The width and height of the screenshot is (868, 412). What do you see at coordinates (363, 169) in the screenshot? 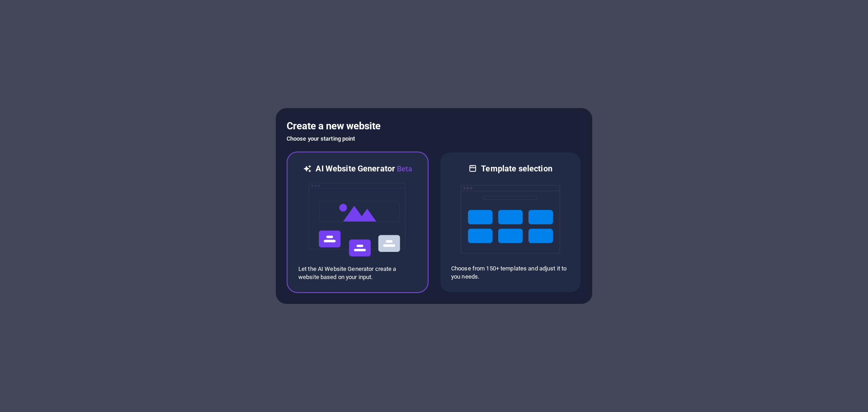
I see `h6: AI Website Generator` at bounding box center [363, 169].